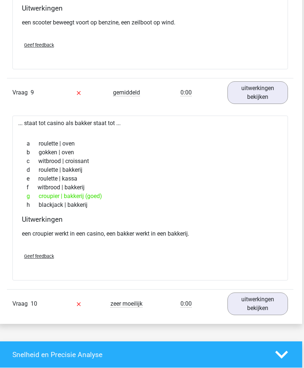 Image resolution: width=304 pixels, height=368 pixels. Describe the element at coordinates (33, 161) in the screenshot. I see `span: c` at that location.